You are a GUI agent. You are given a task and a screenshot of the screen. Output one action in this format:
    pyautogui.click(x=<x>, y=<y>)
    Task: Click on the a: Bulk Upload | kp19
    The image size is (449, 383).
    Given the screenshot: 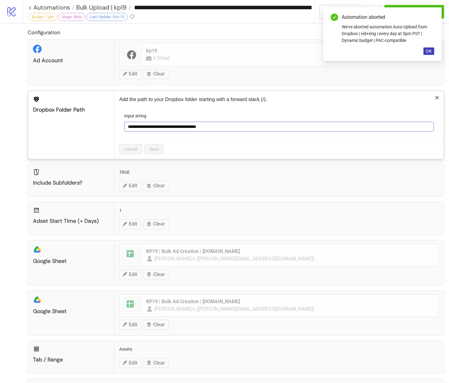 What is the action you would take?
    pyautogui.click(x=103, y=7)
    